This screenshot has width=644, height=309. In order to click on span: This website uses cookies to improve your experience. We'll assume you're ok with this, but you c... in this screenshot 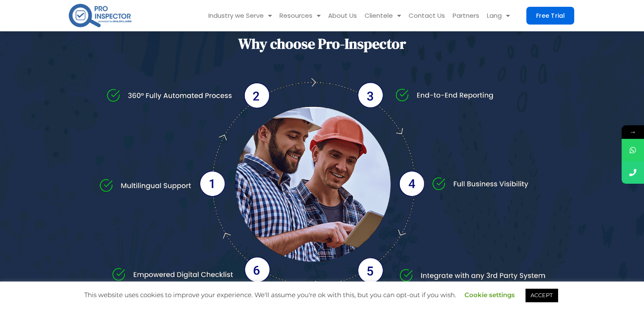, I will do `click(322, 295)`.